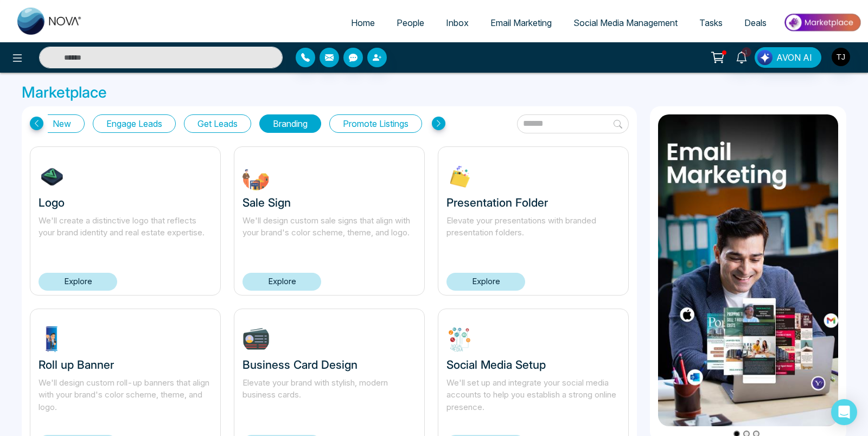 This screenshot has width=868, height=436. What do you see at coordinates (756, 23) in the screenshot?
I see `span: Deals` at bounding box center [756, 23].